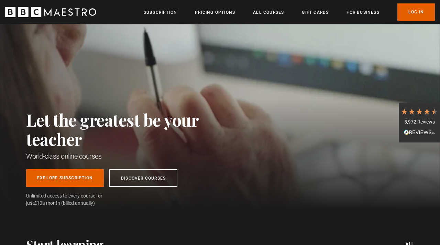 The image size is (440, 245). Describe the element at coordinates (65, 178) in the screenshot. I see `a: Explore Subscription` at that location.